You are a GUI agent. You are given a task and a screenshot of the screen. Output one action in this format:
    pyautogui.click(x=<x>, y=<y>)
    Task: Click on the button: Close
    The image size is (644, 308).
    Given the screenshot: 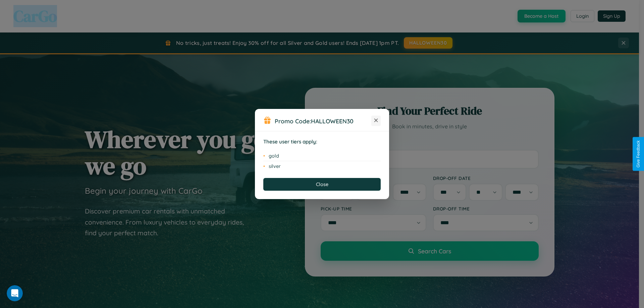 What is the action you would take?
    pyautogui.click(x=322, y=185)
    